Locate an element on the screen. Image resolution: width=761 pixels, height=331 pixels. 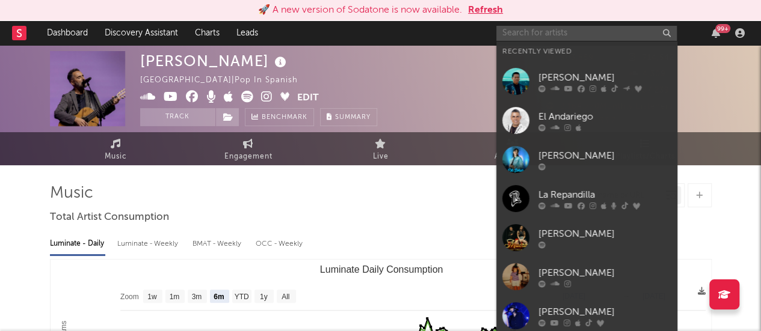
span: Music is located at coordinates (116, 157).